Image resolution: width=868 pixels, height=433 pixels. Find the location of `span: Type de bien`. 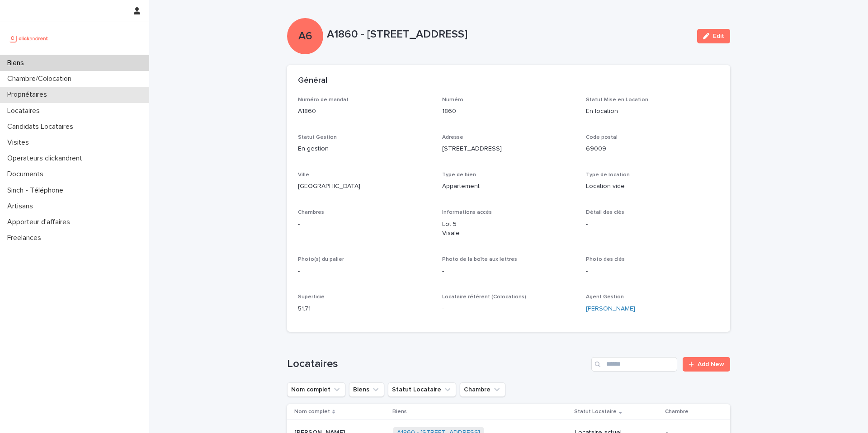

span: Type de bien is located at coordinates (459, 175).